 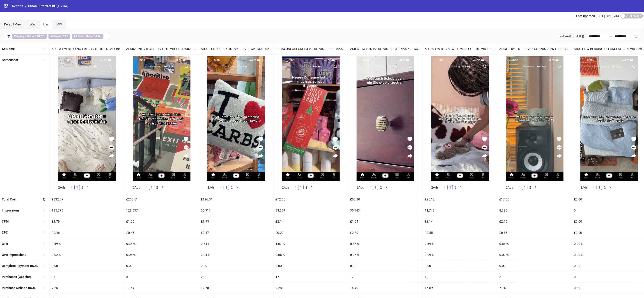 I want to click on div: AD030-HW-BTS-NEW-TERM-DECOR_DE_VID_CP_09072025_F_CC_SC1_None_HW, so click(x=460, y=49).